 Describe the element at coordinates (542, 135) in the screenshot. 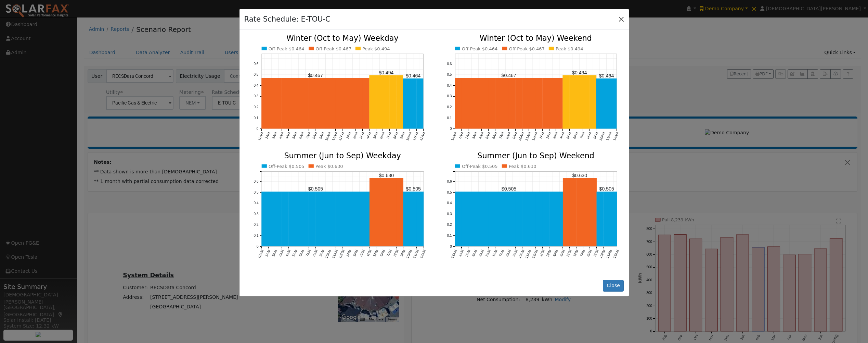

I see `text: 1PM` at that location.